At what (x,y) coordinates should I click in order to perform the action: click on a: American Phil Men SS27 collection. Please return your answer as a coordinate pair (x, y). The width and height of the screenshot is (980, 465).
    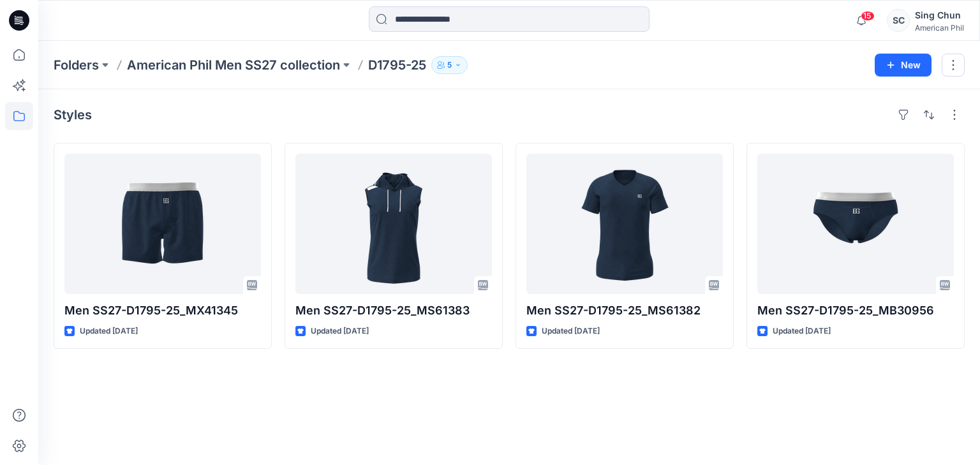
    Looking at the image, I should click on (234, 65).